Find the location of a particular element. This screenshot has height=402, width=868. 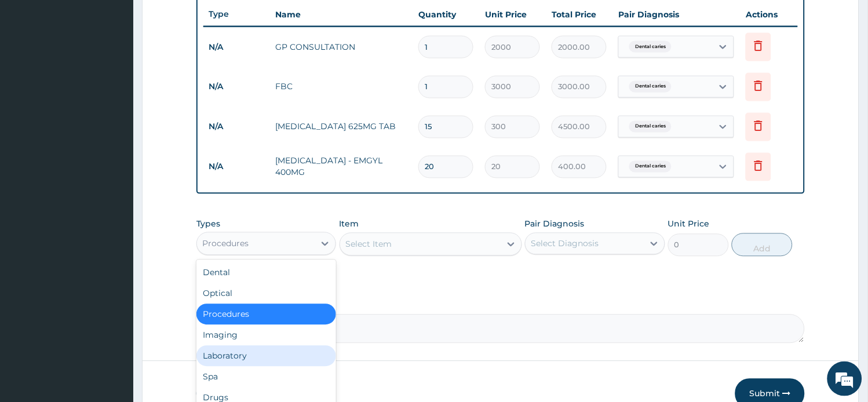

button: Add is located at coordinates (762, 245).